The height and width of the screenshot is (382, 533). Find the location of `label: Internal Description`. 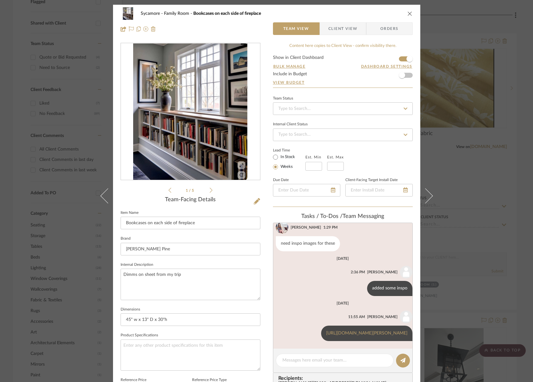

label: Internal Description is located at coordinates (137, 265).